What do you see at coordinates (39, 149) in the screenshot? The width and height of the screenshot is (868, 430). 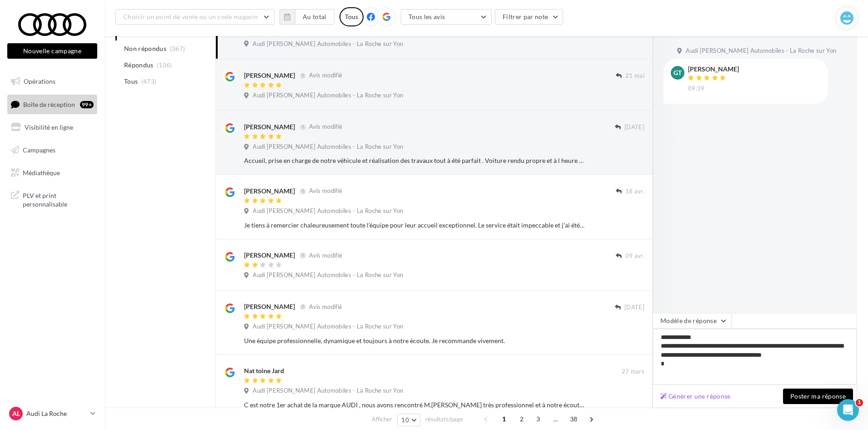 I see `span: Campagnes` at bounding box center [39, 149].